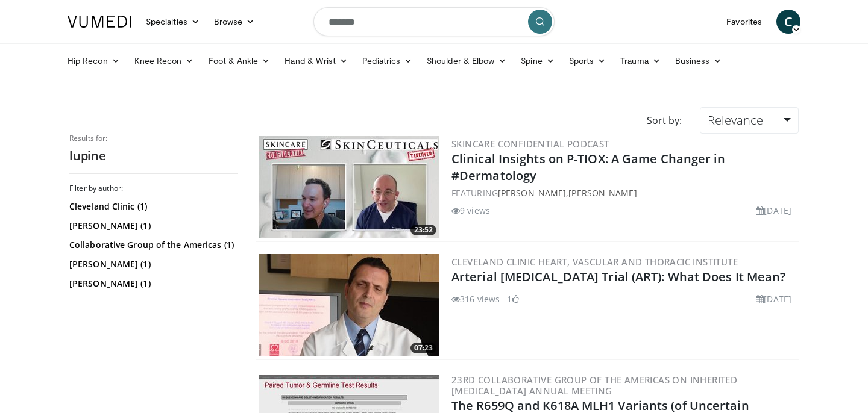 Image resolution: width=868 pixels, height=413 pixels. What do you see at coordinates (744, 22) in the screenshot?
I see `a: Favorites` at bounding box center [744, 22].